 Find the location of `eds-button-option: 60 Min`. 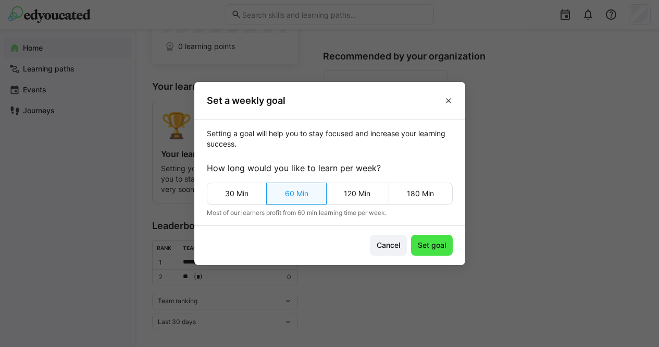

eds-button-option: 60 Min is located at coordinates (297, 193).